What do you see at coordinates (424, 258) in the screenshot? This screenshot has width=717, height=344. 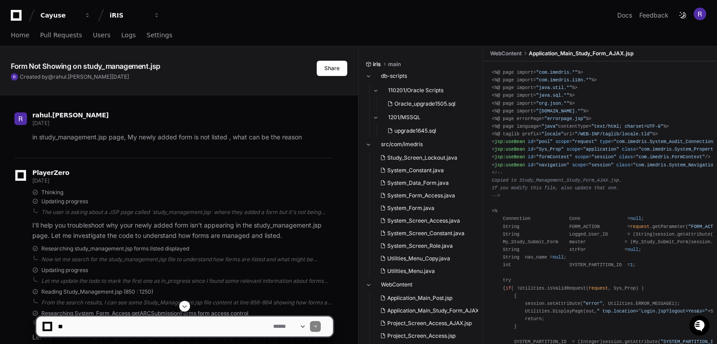 I see `button: Utilities_Menu_Copy.java` at bounding box center [424, 258].